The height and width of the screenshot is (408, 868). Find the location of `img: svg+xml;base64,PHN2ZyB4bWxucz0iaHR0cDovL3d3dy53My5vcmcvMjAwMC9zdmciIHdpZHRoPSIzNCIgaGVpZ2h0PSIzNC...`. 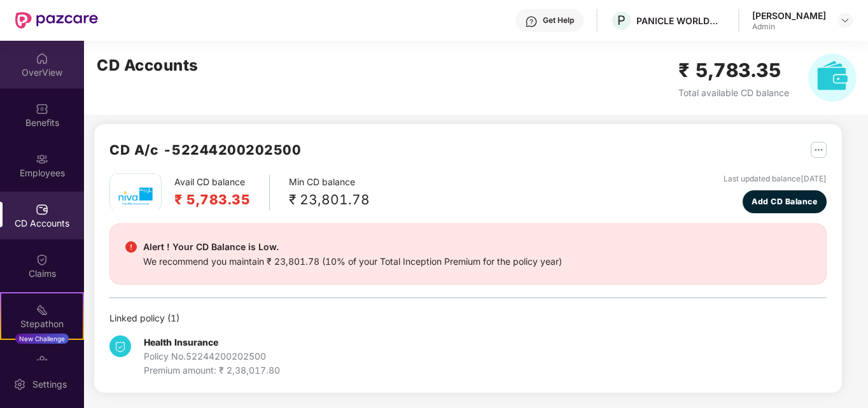

img: svg+xml;base64,PHN2ZyB4bWxucz0iaHR0cDovL3d3dy53My5vcmcvMjAwMC9zdmciIHdpZHRoPSIzNCIgaGVpZ2h0PSIzNC... is located at coordinates (121, 346).